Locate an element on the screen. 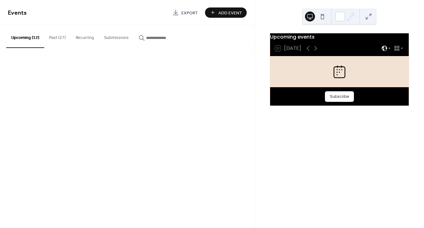 The image size is (424, 228). span: Export is located at coordinates (190, 13).